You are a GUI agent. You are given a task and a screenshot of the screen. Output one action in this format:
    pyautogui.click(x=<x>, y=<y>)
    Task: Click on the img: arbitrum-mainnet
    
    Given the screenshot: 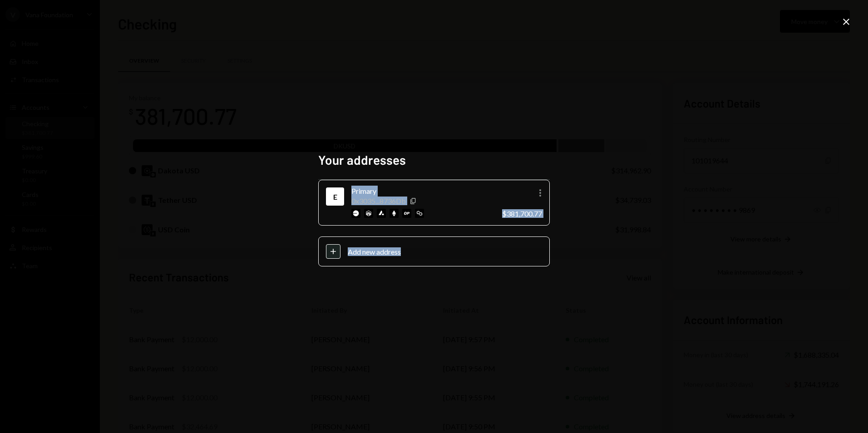 What is the action you would take?
    pyautogui.click(x=368, y=214)
    